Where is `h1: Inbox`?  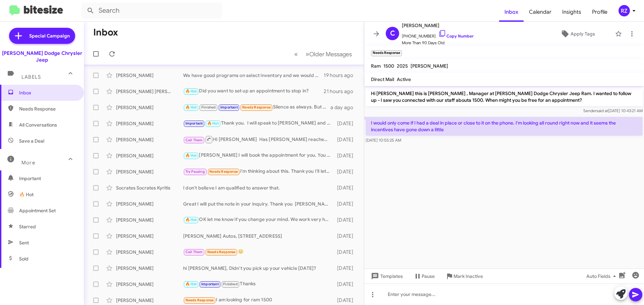 h1: Inbox is located at coordinates (106, 33).